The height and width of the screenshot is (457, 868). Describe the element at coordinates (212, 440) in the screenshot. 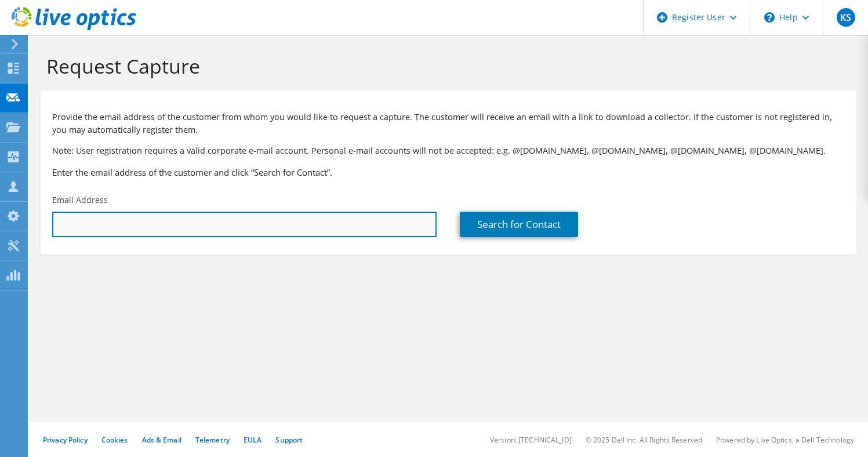

I see `a: Telemetry` at that location.